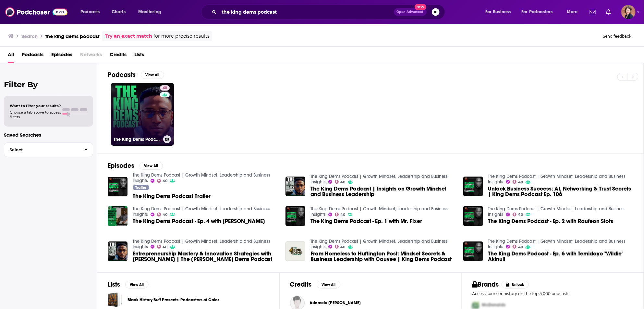 The width and height of the screenshot is (644, 309). Describe the element at coordinates (48, 150) in the screenshot. I see `button: Select` at that location.